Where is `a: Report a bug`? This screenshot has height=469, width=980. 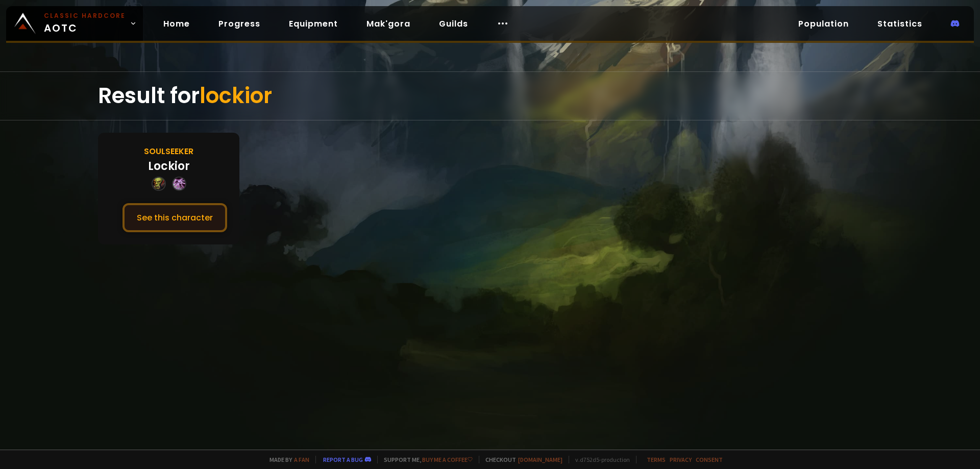 a: Report a bug is located at coordinates (343, 459).